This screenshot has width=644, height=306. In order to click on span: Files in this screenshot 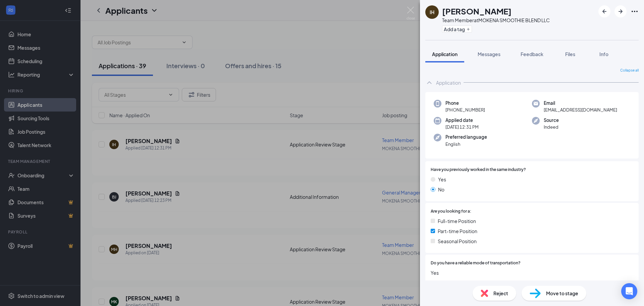, I will do `click(570, 54)`.